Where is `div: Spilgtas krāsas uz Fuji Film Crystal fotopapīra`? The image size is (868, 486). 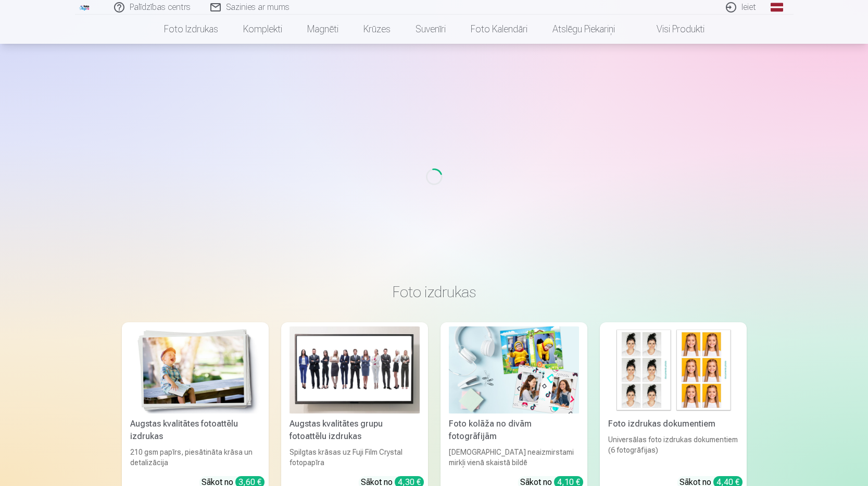
div: Spilgtas krāsas uz Fuji Film Crystal fotopapīra is located at coordinates (354, 457).